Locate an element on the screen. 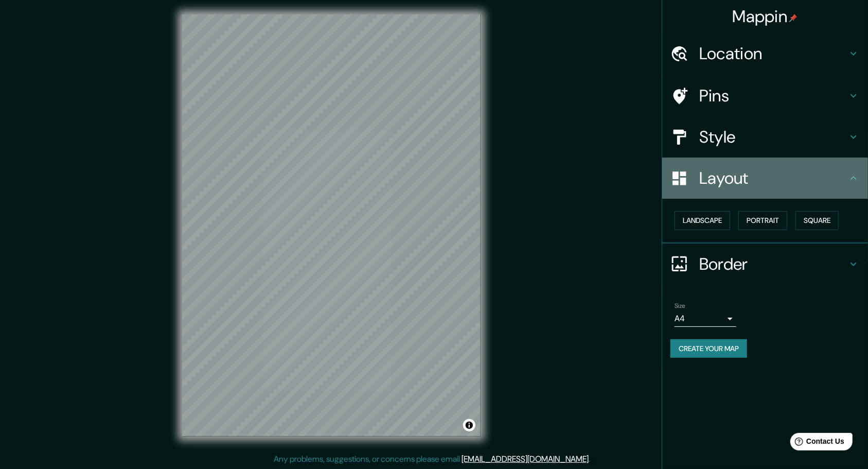  div: Layout is located at coordinates (766, 179).